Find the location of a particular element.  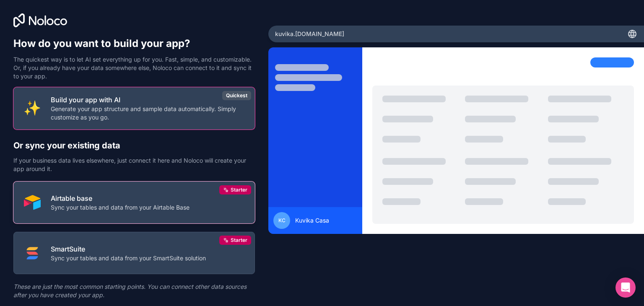

img: INTERNAL_WITH_AI is located at coordinates (32, 108).